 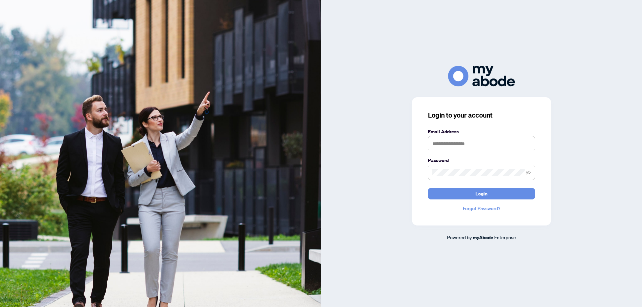 I want to click on span: Powered by, so click(x=459, y=237).